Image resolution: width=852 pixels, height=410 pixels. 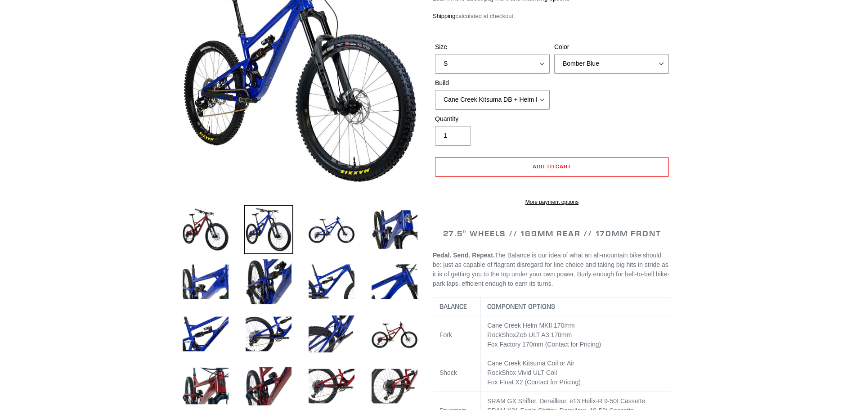 What do you see at coordinates (611, 47) in the screenshot?
I see `label: Color` at bounding box center [611, 47].